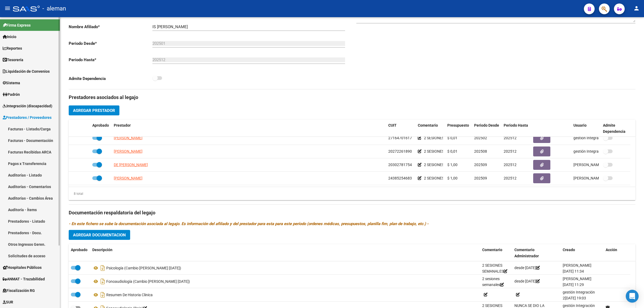 This screenshot has width=644, height=308. I want to click on span: SUR, so click(8, 302).